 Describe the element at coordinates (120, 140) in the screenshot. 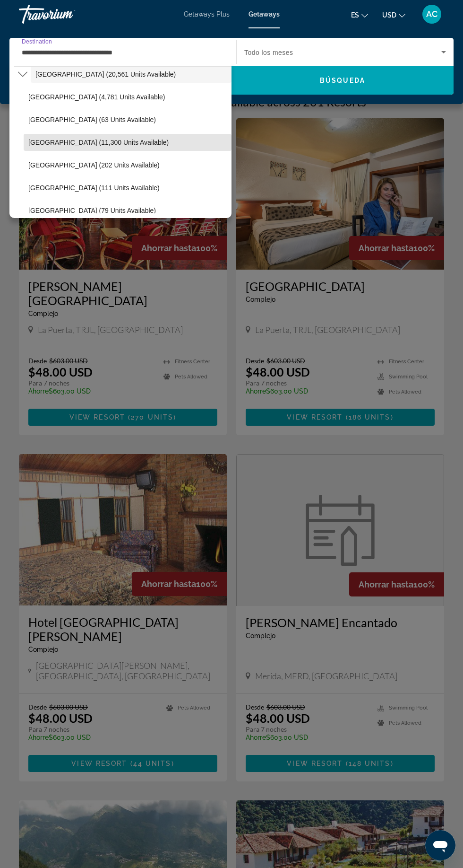

I see `div: Destination options` at that location.